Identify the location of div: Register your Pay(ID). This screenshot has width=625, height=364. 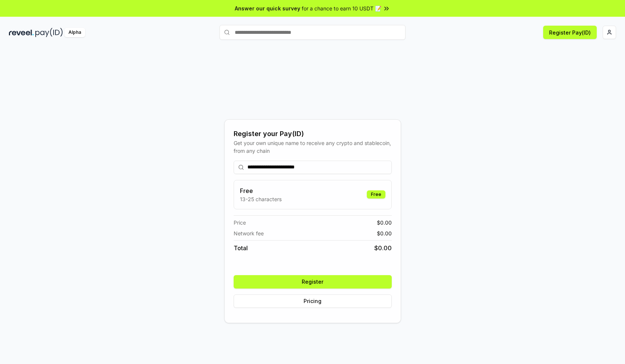
(312, 134).